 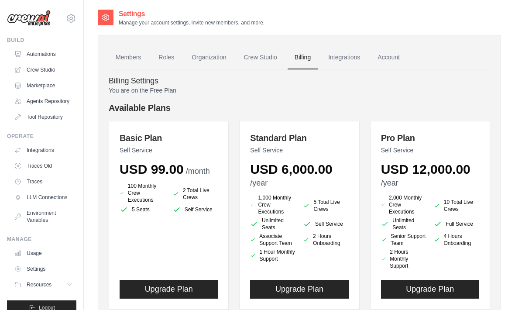 What do you see at coordinates (43, 217) in the screenshot?
I see `a: Environment Variables` at bounding box center [43, 217].